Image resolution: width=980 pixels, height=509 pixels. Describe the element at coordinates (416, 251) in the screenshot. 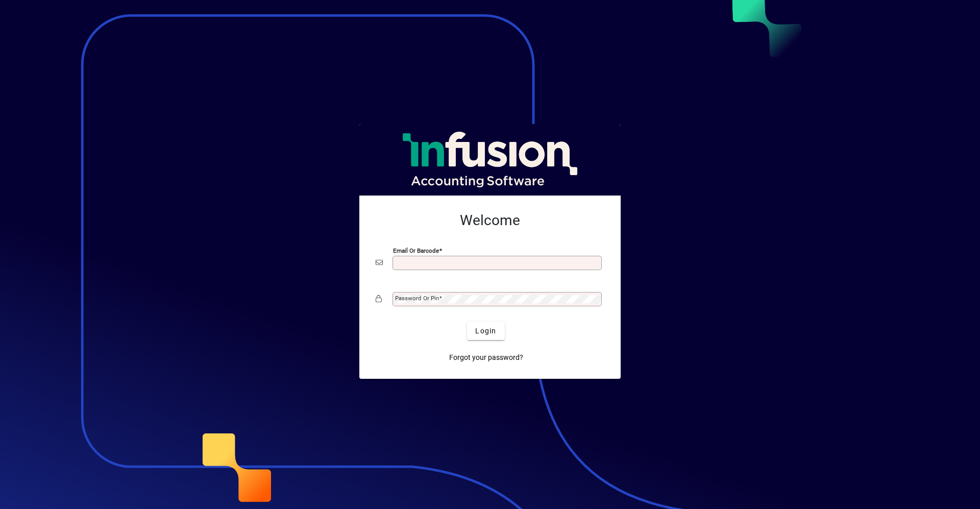

I see `mat-label: Email or Barcode` at that location.